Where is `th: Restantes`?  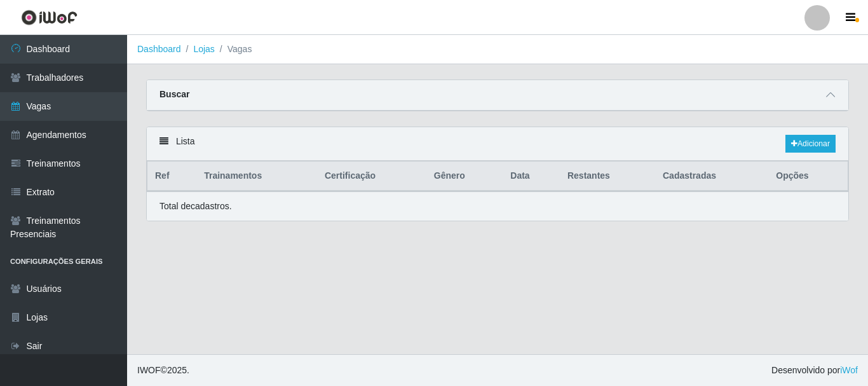
th: Restantes is located at coordinates (608, 176).